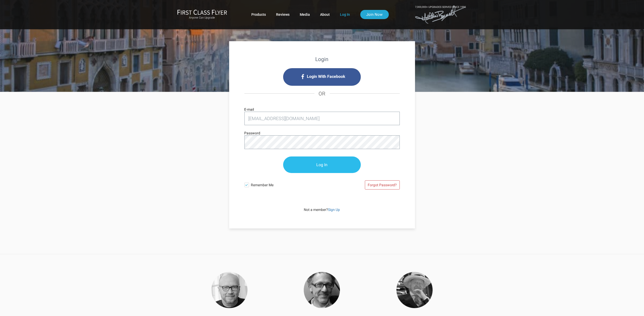  I want to click on img: Thomas.png, so click(322, 290).